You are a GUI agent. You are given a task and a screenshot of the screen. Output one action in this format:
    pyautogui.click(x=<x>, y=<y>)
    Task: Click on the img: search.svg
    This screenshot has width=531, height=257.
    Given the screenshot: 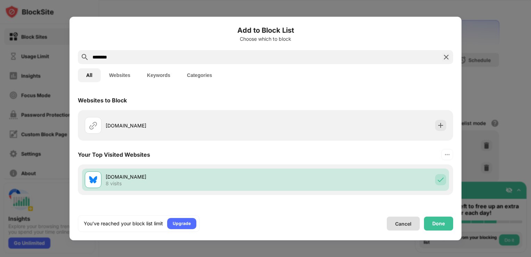 What is the action you would take?
    pyautogui.click(x=85, y=57)
    